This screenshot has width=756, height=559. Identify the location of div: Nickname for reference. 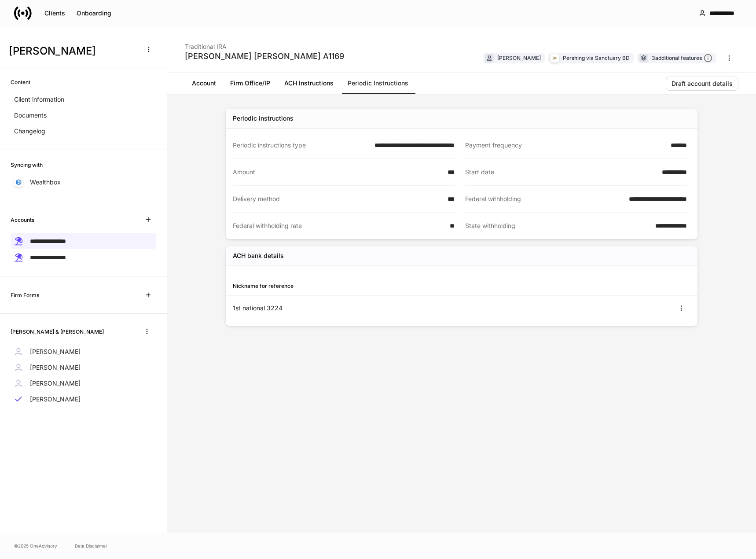
(347, 286).